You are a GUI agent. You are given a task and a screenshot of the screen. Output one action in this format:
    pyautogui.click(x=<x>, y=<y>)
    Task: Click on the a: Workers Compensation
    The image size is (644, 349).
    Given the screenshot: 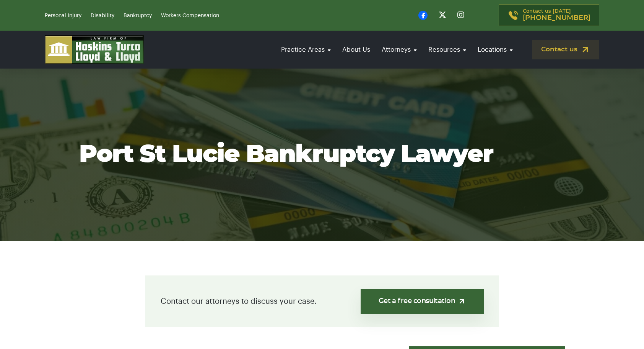 What is the action you would take?
    pyautogui.click(x=190, y=16)
    